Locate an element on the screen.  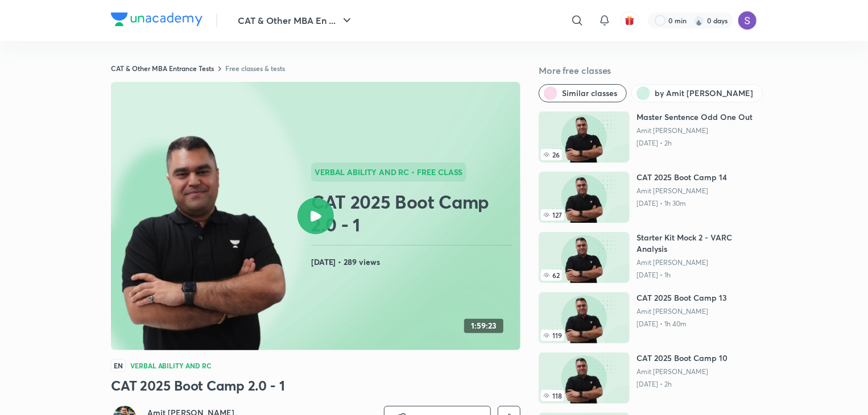
h6: CAT 2025 Boot Camp 10 is located at coordinates (682, 358).